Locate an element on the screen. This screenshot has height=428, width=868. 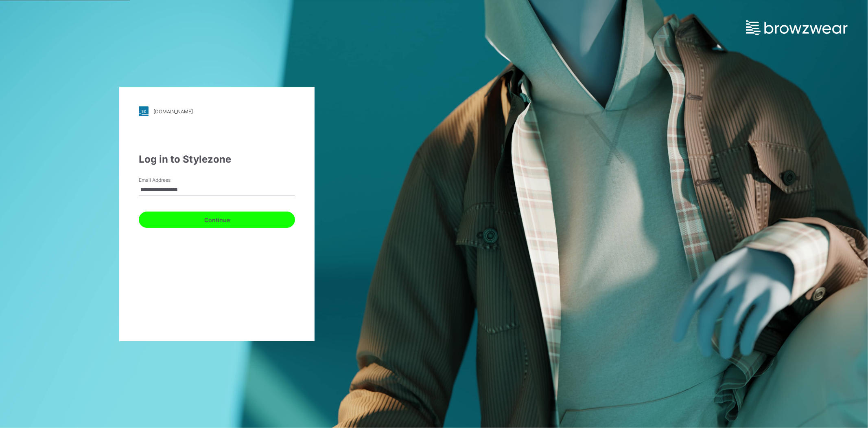
div: Log in to Stylezone is located at coordinates (217, 160).